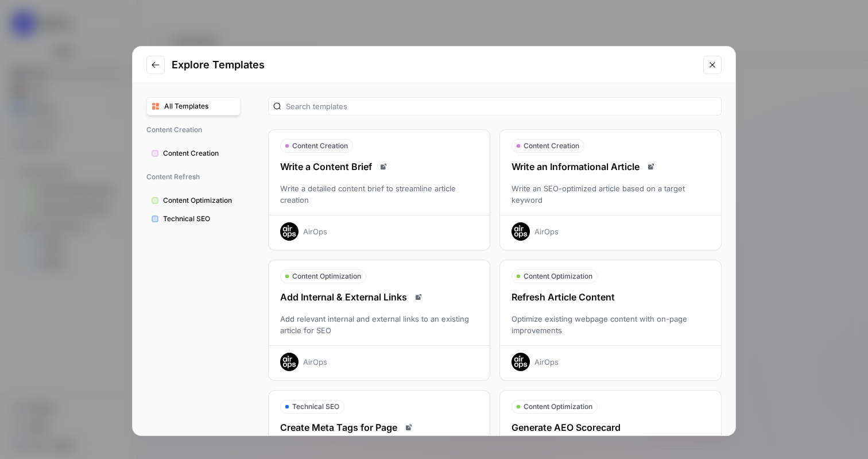 Image resolution: width=868 pixels, height=459 pixels. Describe the element at coordinates (193, 219) in the screenshot. I see `button: Technical SEO` at that location.